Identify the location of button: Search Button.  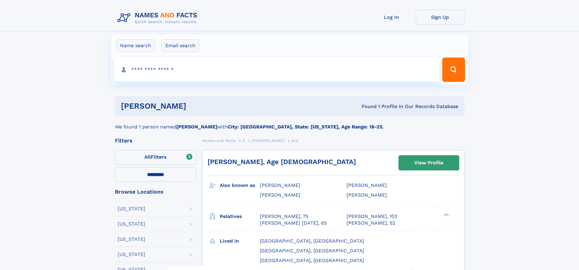
(454, 70).